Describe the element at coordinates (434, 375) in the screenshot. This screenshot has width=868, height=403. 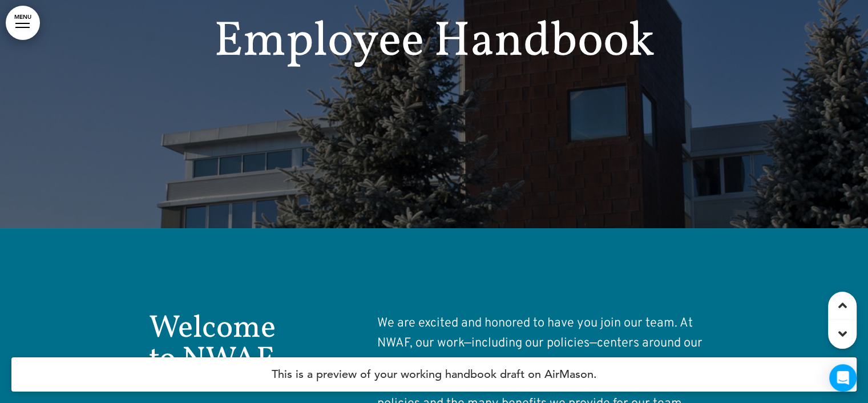
I see `h4: This is a preview of your working handbook draft on AirMason.` at that location.